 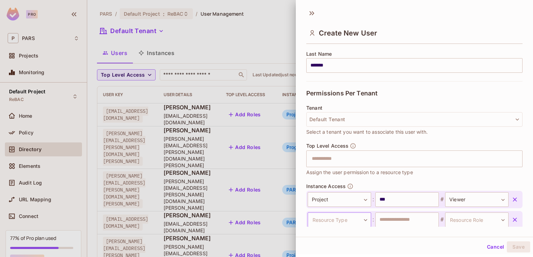 What do you see at coordinates (314, 108) in the screenshot?
I see `span: Tenant` at bounding box center [314, 108].